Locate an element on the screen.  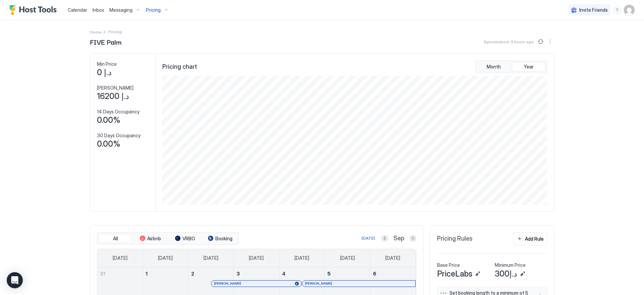
button: Airbnb is located at coordinates (150, 238).